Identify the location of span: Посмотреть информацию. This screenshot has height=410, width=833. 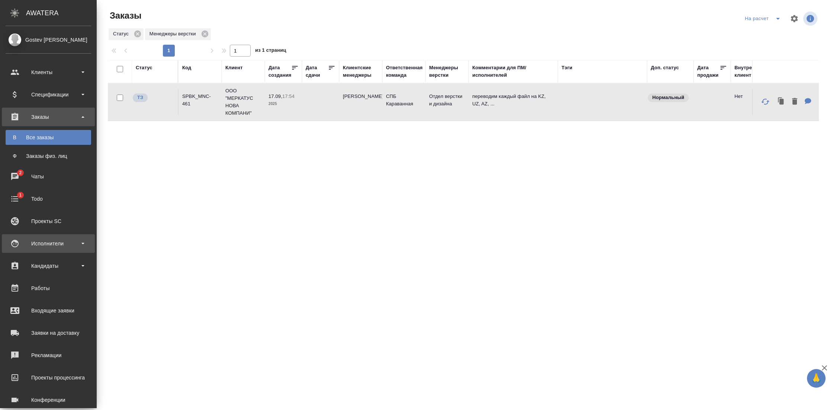
(811, 19).